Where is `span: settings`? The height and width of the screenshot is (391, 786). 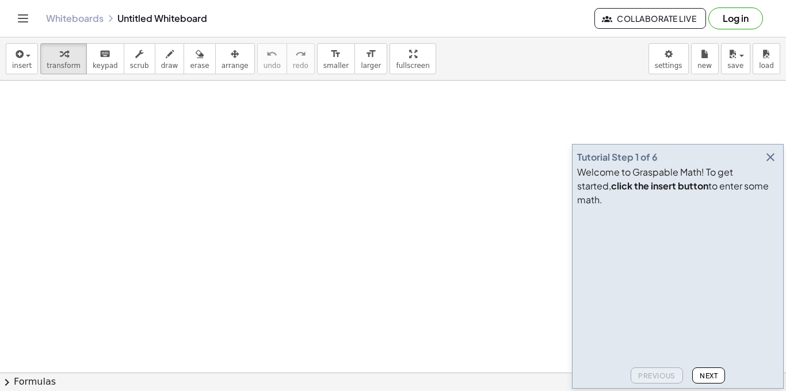
span: settings is located at coordinates (669, 66).